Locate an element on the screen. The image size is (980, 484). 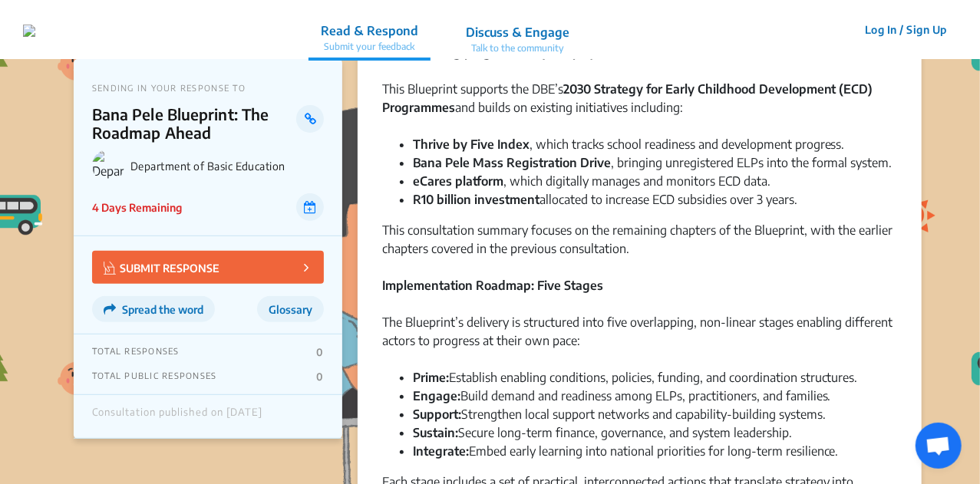
strong: 2030 Strategy for Early Childhood Development (ECD) Programmes is located at coordinates (627, 98).